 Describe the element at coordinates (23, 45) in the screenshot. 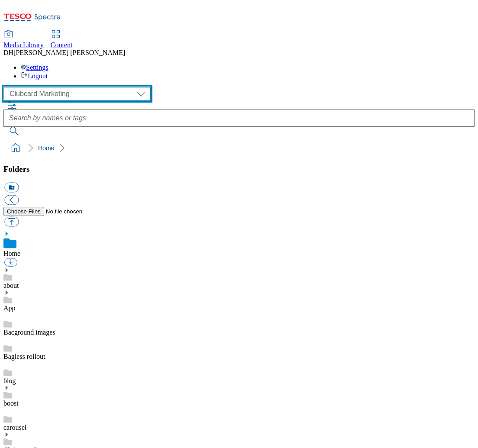

I see `span: Media Library` at that location.